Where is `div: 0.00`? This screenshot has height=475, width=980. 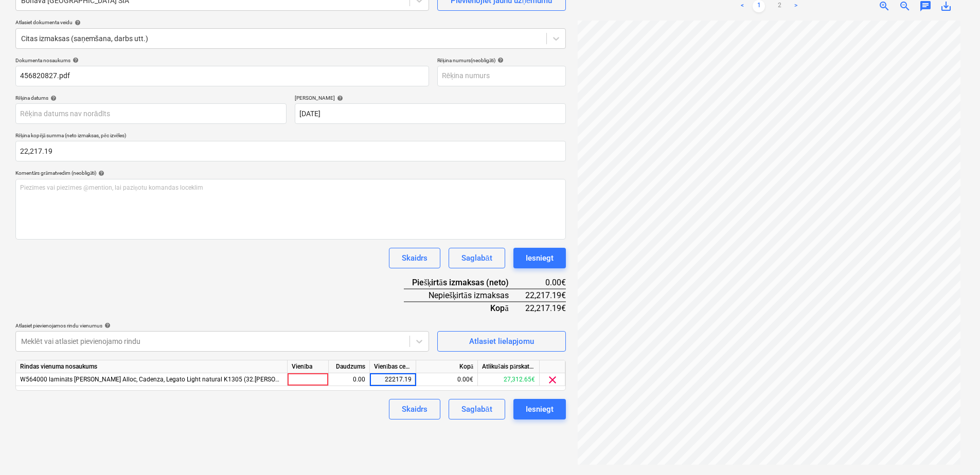 div: 0.00 is located at coordinates (349, 380).